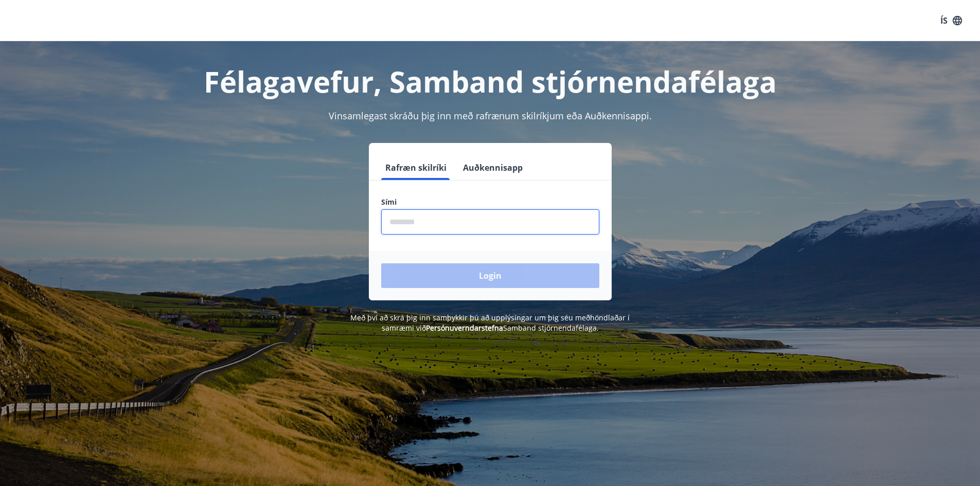  What do you see at coordinates (493, 168) in the screenshot?
I see `button: Auðkennisapp` at bounding box center [493, 168].